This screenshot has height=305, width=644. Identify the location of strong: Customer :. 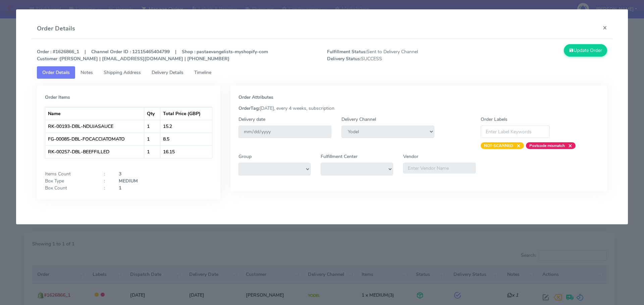
(48, 59).